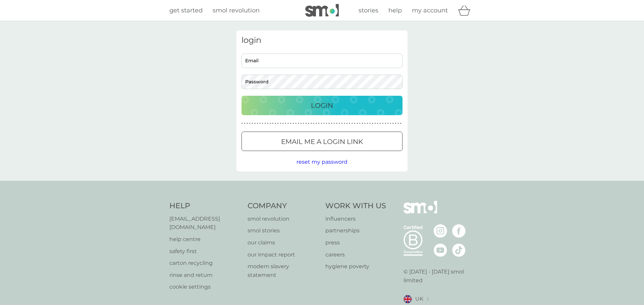 The width and height of the screenshot is (644, 305). What do you see at coordinates (356, 219) in the screenshot?
I see `p: influencers` at bounding box center [356, 219].